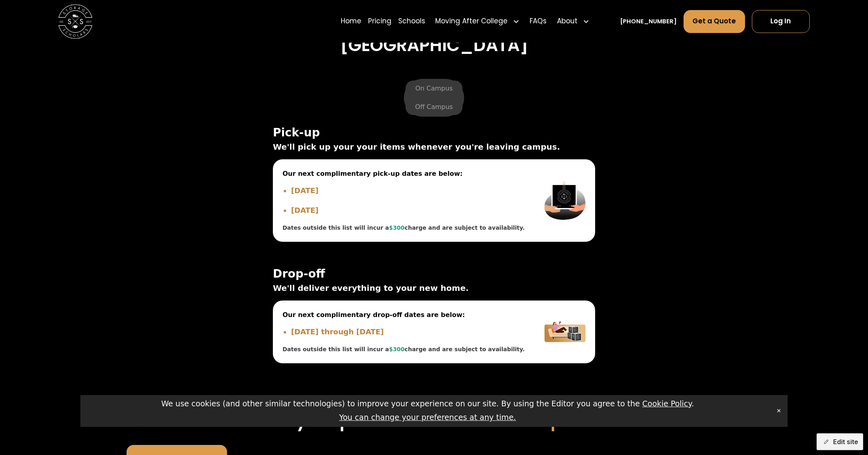 The image size is (868, 455). Describe the element at coordinates (779, 411) in the screenshot. I see `button: Close` at that location.